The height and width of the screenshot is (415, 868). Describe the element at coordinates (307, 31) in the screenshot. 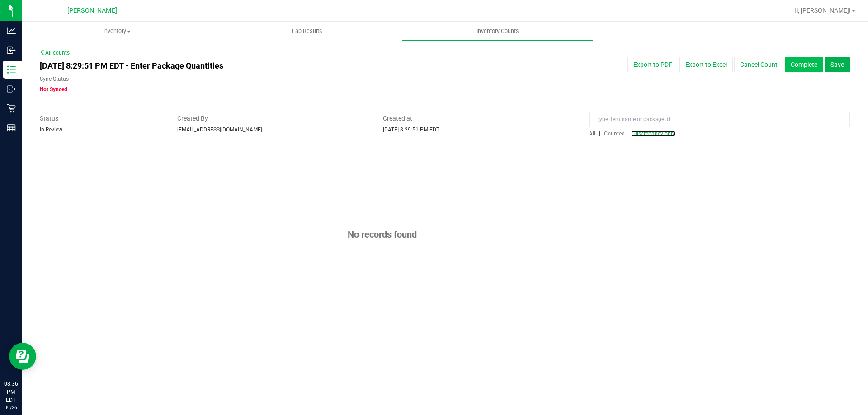

I see `span: Lab Results` at that location.